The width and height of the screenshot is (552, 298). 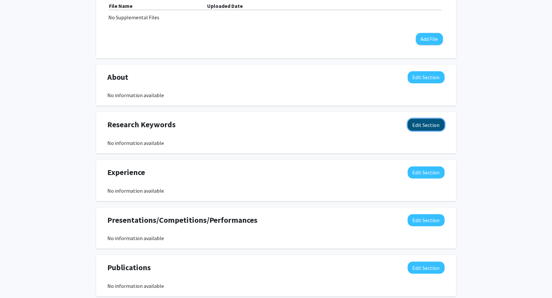 I want to click on button: Add File, so click(x=430, y=39).